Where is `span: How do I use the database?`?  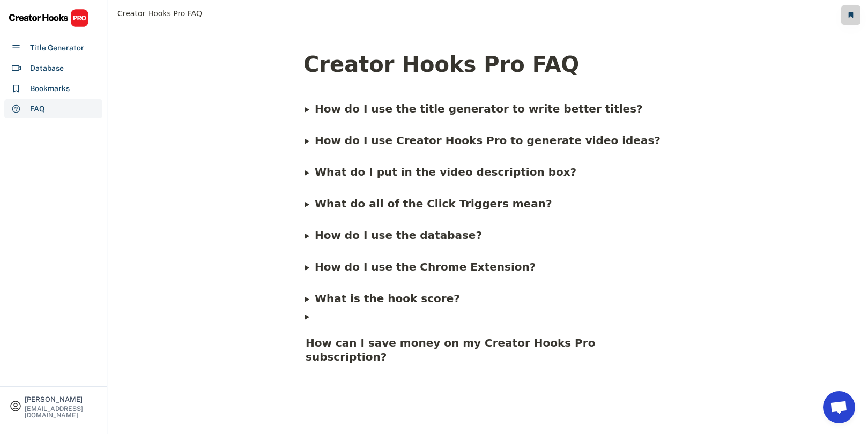 span: How do I use the database? is located at coordinates (399, 235).